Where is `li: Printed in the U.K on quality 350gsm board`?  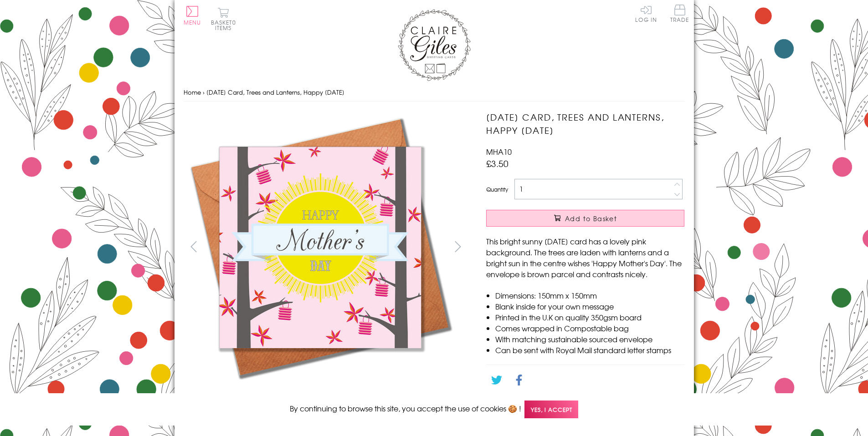 li: Printed in the U.K on quality 350gsm board is located at coordinates (590, 317).